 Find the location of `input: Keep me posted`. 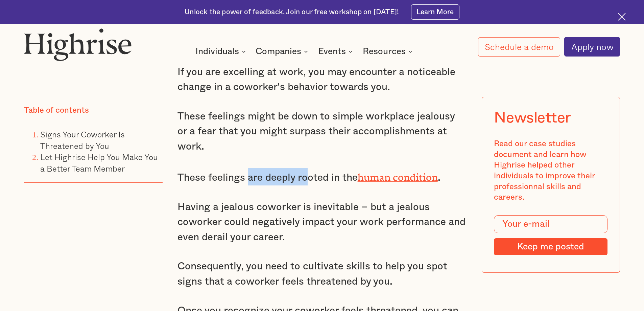

input: Keep me posted is located at coordinates (551, 247).